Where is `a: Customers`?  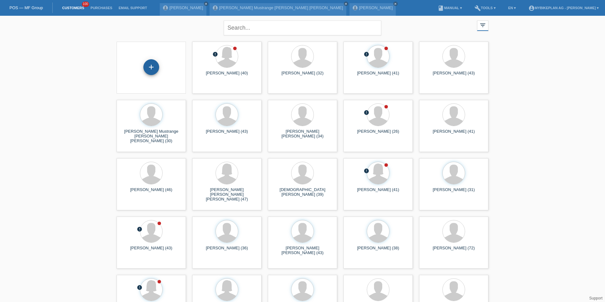 a: Customers is located at coordinates (73, 8).